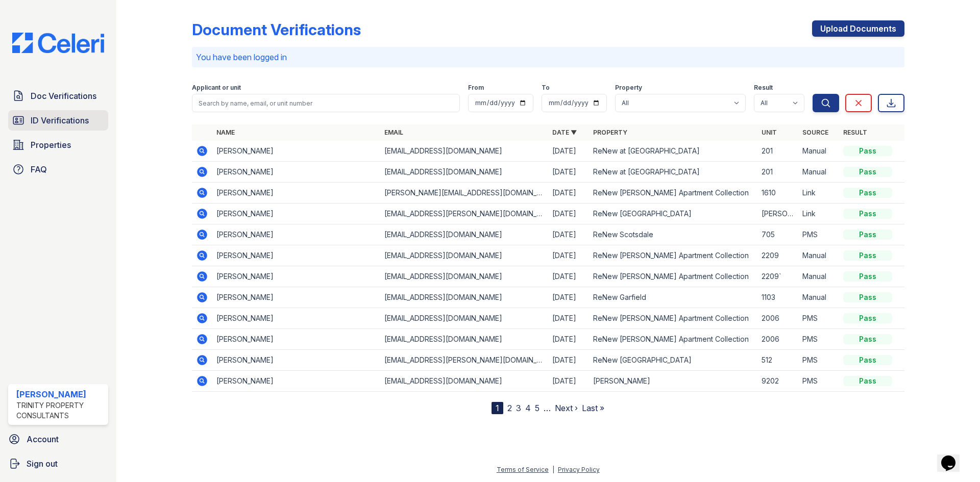  What do you see at coordinates (226, 132) in the screenshot?
I see `a: Name` at bounding box center [226, 132].